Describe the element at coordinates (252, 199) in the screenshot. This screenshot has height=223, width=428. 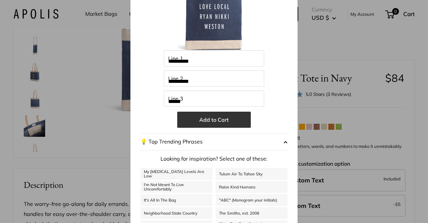
I see `a: "ABC" (Monogram your initials)` at that location.